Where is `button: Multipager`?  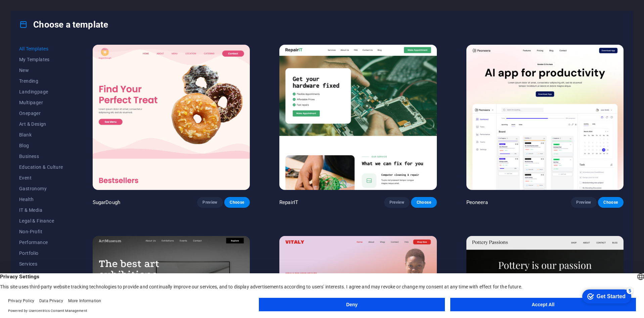
button: Multipager is located at coordinates (41, 102).